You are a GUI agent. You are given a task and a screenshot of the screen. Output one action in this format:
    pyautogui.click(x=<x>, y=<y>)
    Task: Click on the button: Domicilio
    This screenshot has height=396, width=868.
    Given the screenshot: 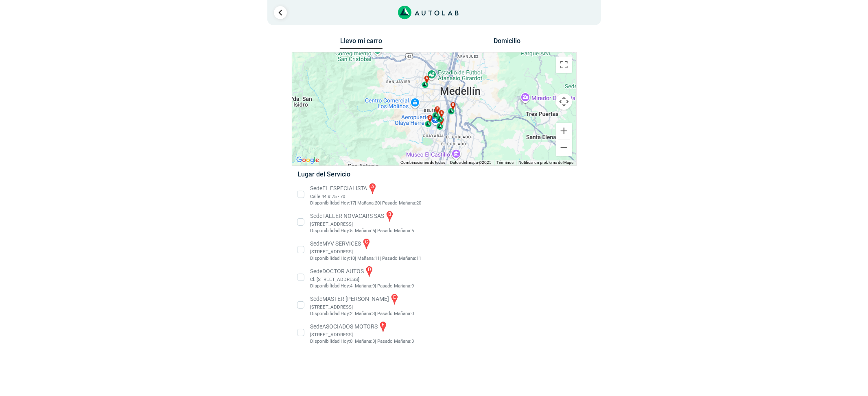 What is the action you would take?
    pyautogui.click(x=507, y=43)
    